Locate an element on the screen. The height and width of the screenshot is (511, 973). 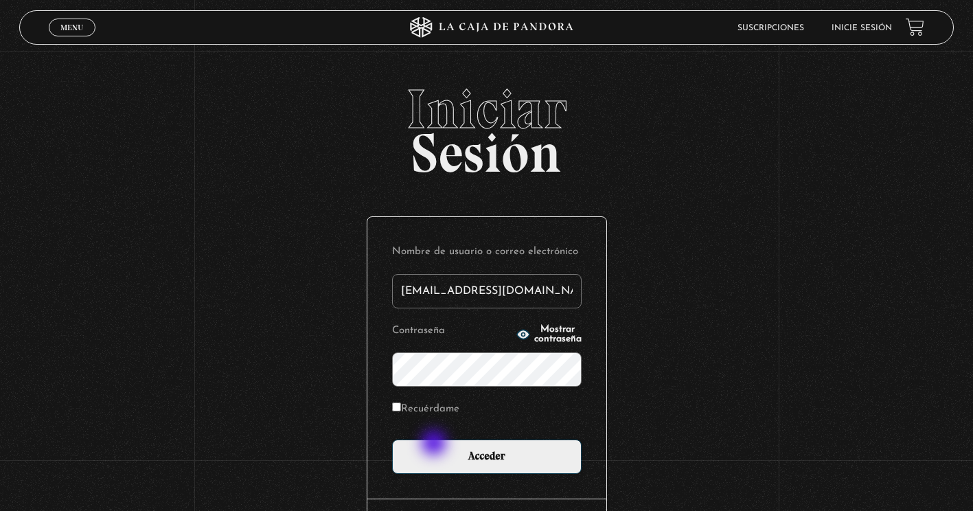
a: Suscripciones is located at coordinates (771, 28).